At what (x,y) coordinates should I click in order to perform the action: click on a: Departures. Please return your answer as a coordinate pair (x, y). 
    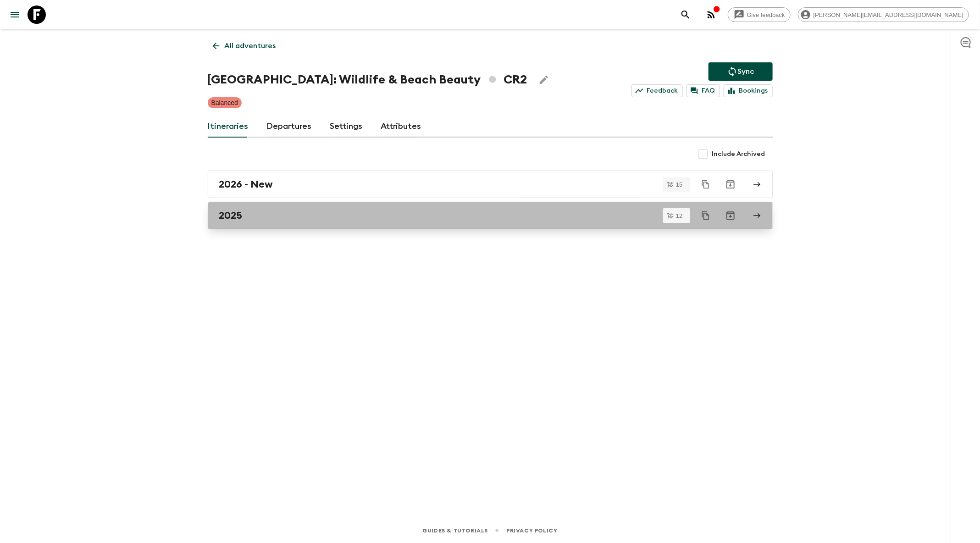
    Looking at the image, I should click on (290, 127).